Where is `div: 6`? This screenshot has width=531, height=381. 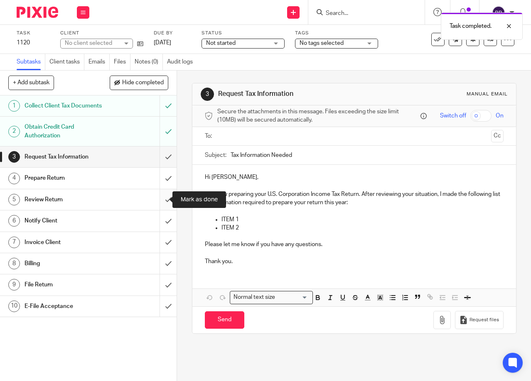
div: 6 is located at coordinates (14, 221).